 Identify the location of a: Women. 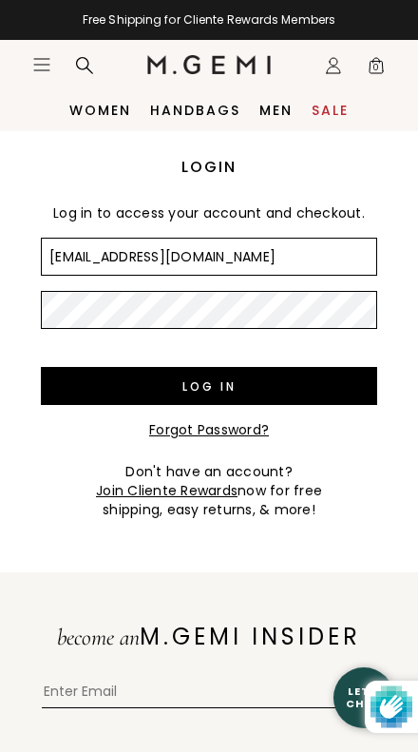
(100, 110).